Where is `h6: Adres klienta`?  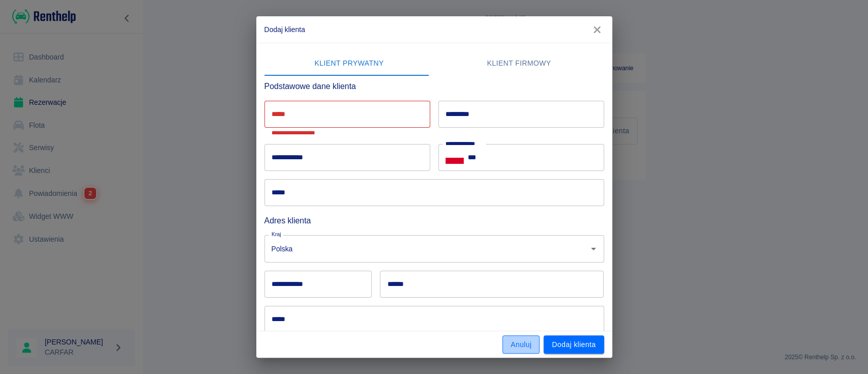
h6: Adres klienta is located at coordinates (434, 221).